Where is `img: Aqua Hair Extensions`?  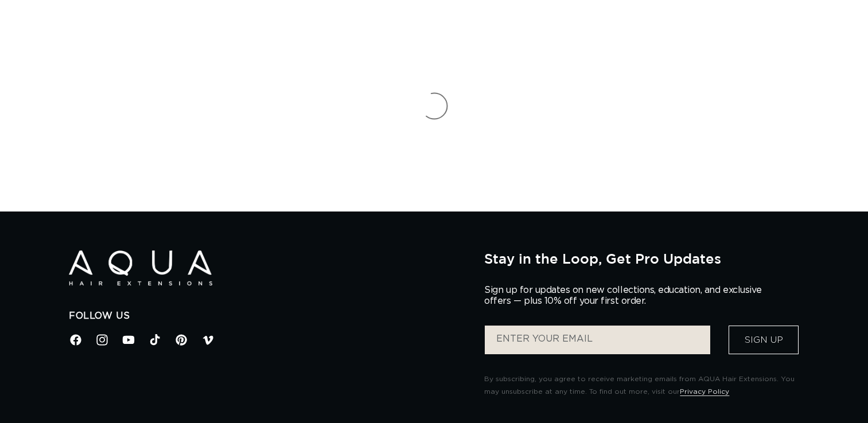 img: Aqua Hair Extensions is located at coordinates (141, 268).